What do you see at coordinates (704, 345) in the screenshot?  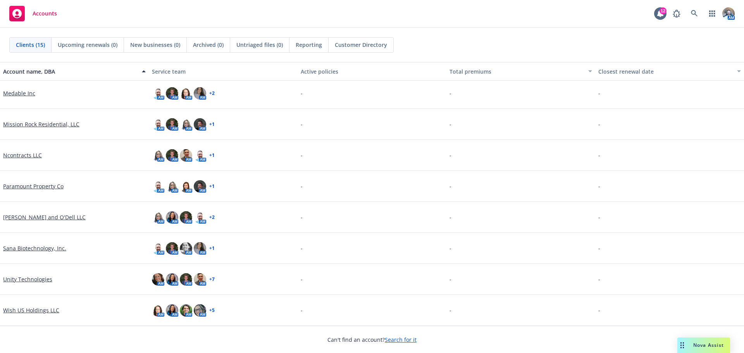 I see `button: Nova Assist` at bounding box center [704, 345].